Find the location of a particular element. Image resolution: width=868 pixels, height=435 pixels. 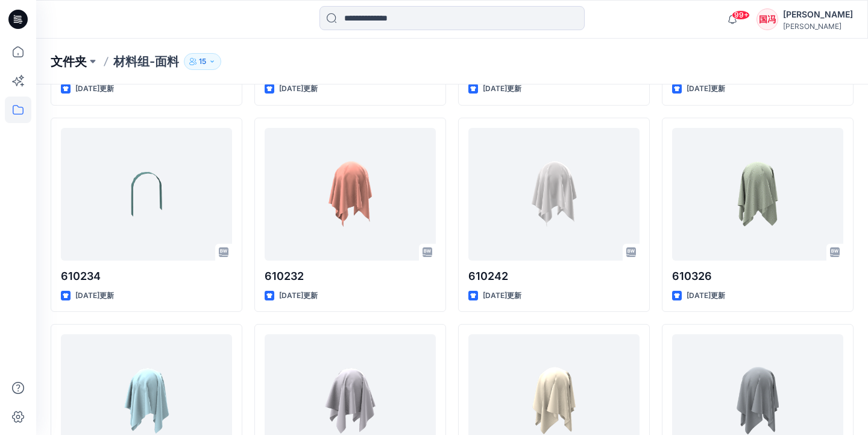

a: 610242 is located at coordinates (554, 194).